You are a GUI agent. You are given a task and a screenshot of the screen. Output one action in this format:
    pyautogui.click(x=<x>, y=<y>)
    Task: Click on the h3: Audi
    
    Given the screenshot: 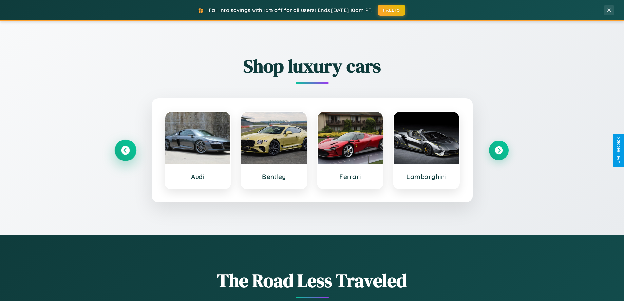 What is the action you would take?
    pyautogui.click(x=198, y=177)
    